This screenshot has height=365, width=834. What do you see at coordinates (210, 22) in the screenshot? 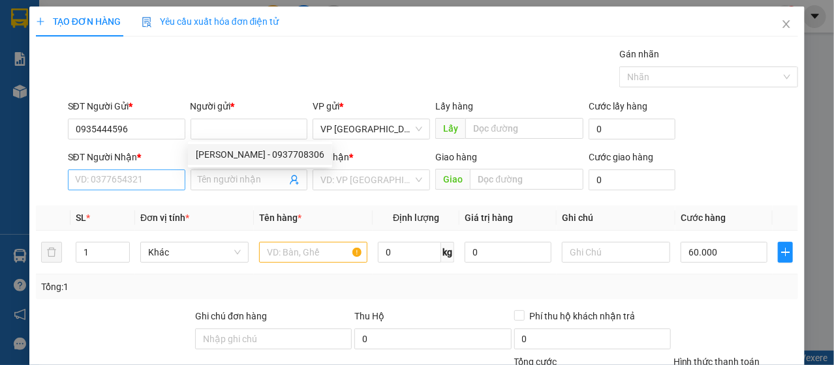
I see `span: Yêu cầu xuất hóa đơn điện tử` at bounding box center [210, 22].